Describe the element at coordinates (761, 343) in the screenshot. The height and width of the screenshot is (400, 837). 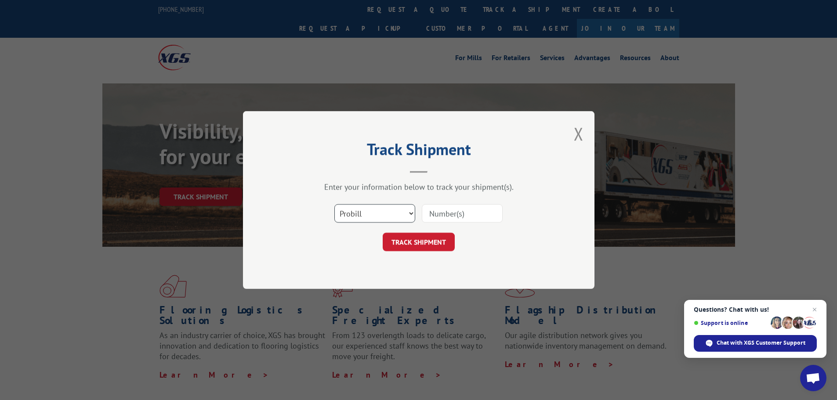
I see `span: Chat with XGS Customer Support` at that location.